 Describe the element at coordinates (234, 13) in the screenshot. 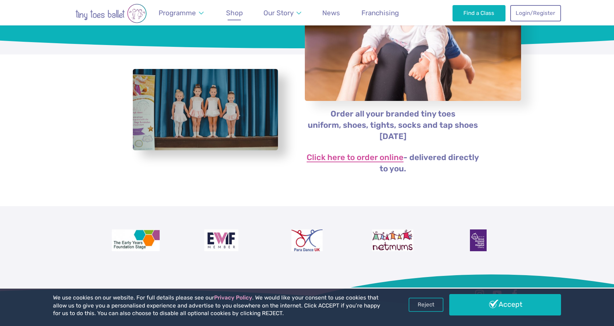

I see `a: Shop` at that location.